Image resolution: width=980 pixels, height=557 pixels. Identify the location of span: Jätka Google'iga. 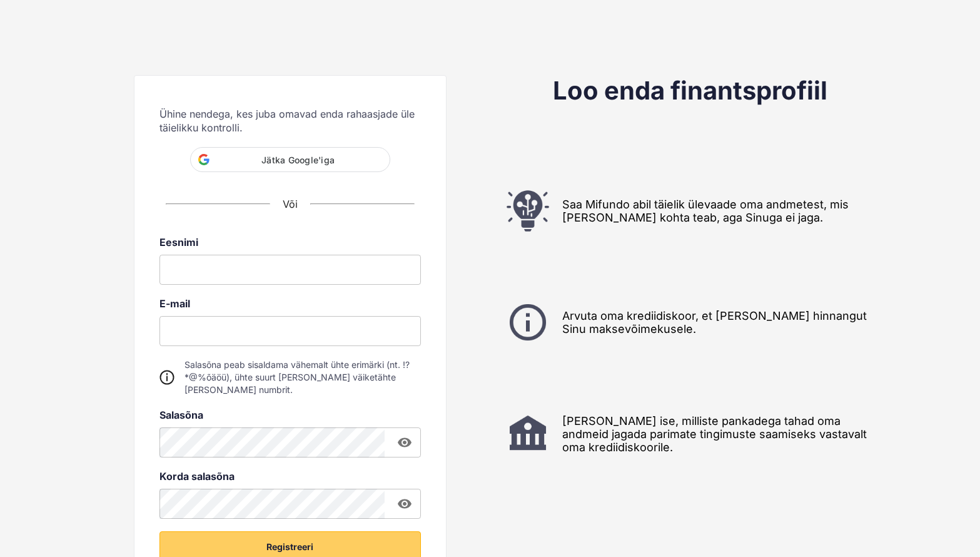
(299, 159).